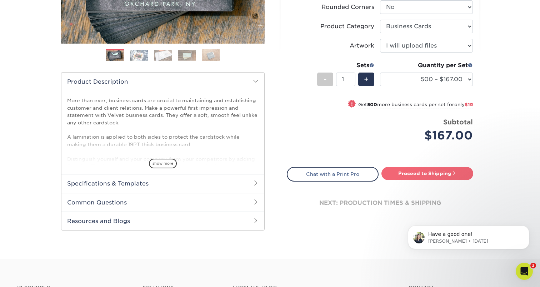 The image size is (540, 287). Describe the element at coordinates (348, 7) in the screenshot. I see `div: Rounded Corners` at that location.